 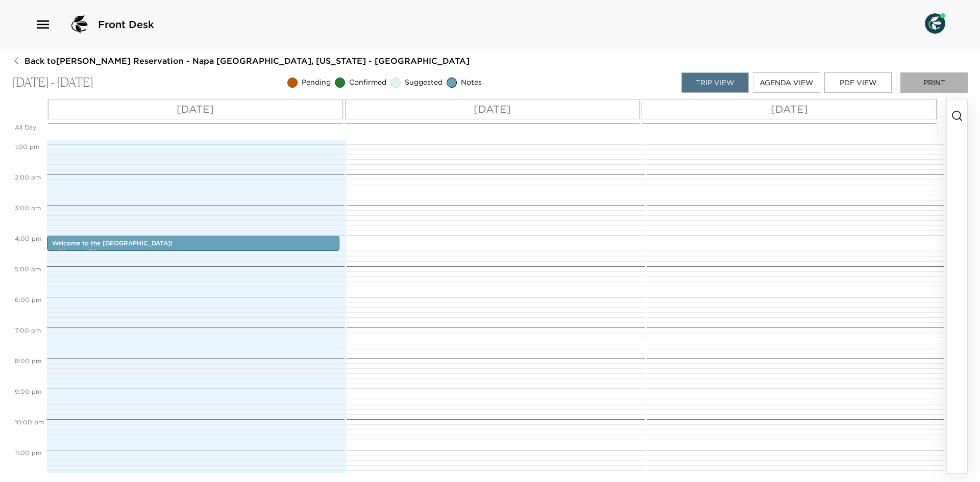 I want to click on button: PDF View, so click(x=858, y=83).